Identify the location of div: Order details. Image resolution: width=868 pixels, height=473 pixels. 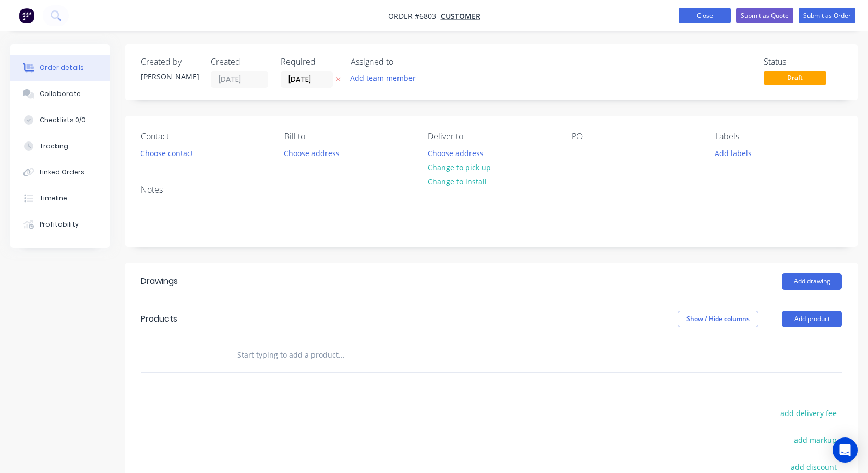
(62, 68).